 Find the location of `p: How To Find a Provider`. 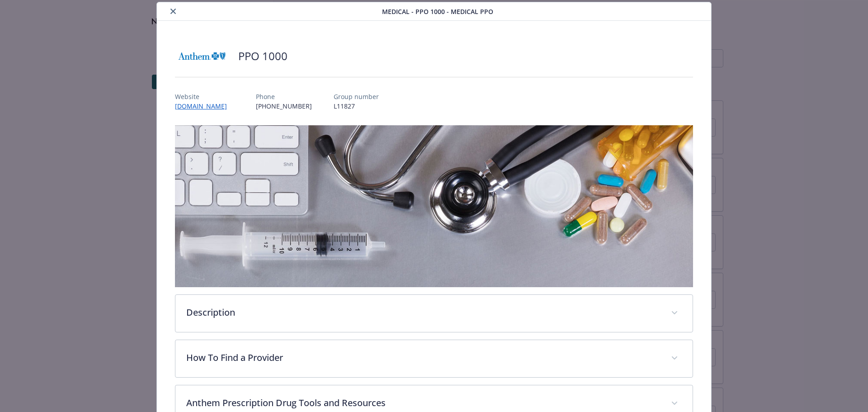

p: How To Find a Provider is located at coordinates (423, 358).